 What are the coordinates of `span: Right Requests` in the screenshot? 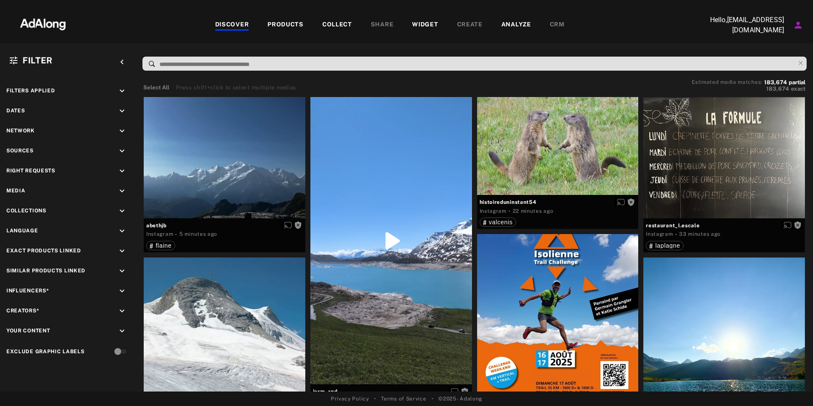 It's located at (31, 171).